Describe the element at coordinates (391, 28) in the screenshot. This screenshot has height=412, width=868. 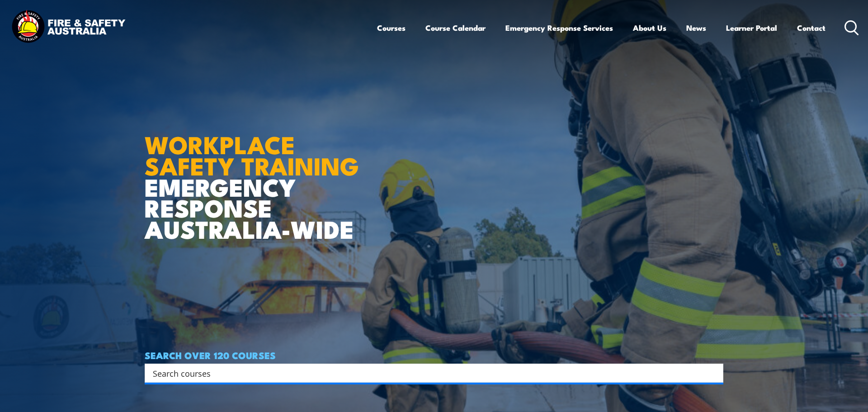
I see `a: Courses` at that location.